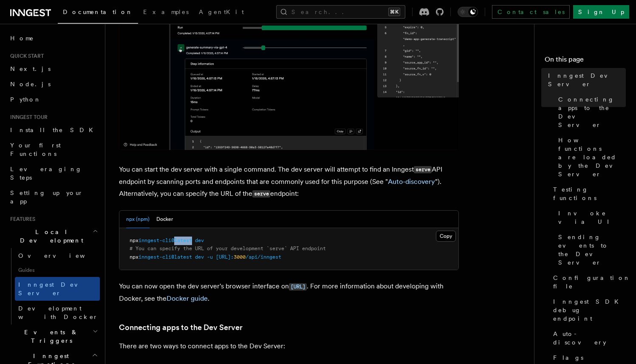  What do you see at coordinates (98, 12) in the screenshot?
I see `span: Documentation` at bounding box center [98, 12].